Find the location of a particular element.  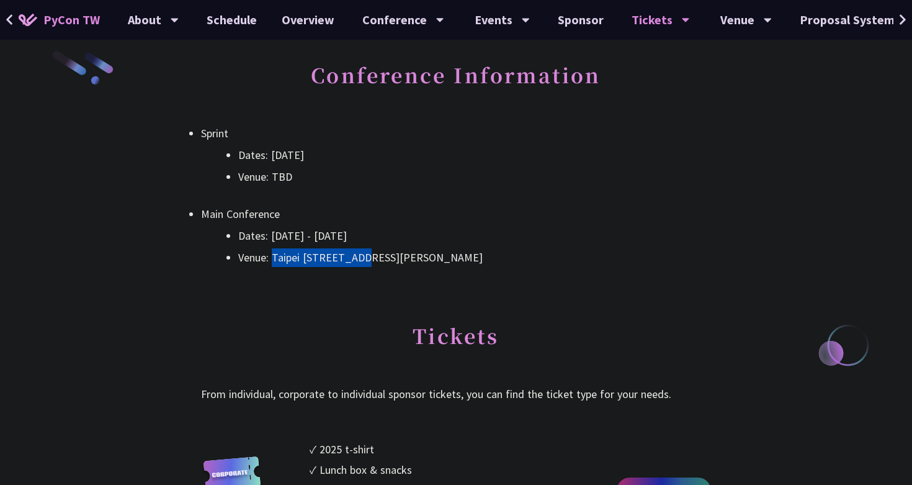

p: From individual, corporate to individual sponsor tickets, you can find the ticket type for your n... is located at coordinates (456, 394).